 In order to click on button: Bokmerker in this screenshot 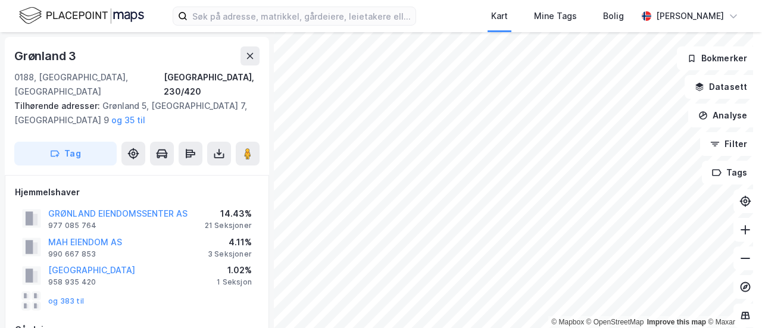, I will do `click(716, 58)`.